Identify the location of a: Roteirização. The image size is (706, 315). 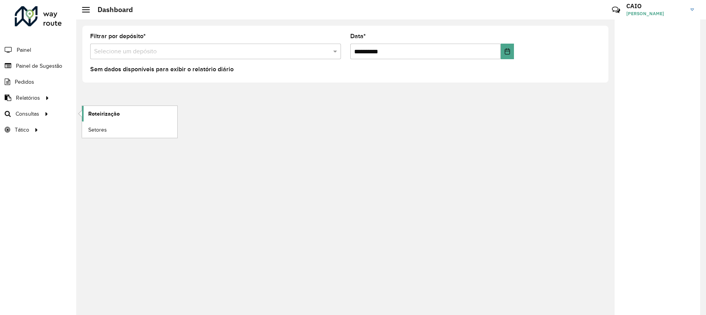
(130, 114).